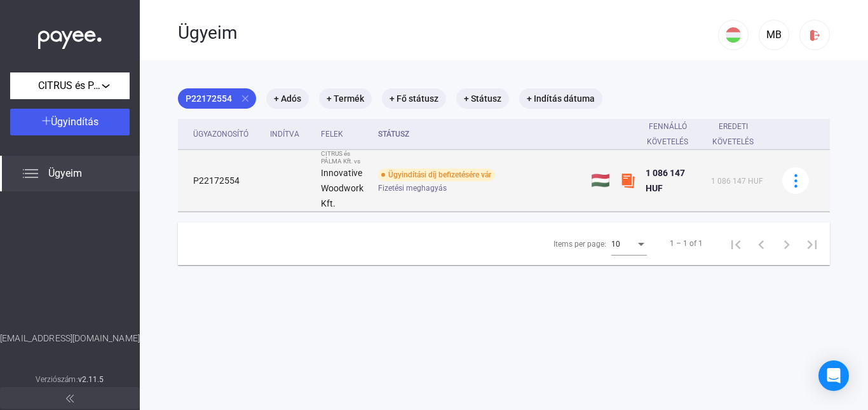 The image size is (868, 410). Describe the element at coordinates (796, 181) in the screenshot. I see `img: more-blue` at that location.